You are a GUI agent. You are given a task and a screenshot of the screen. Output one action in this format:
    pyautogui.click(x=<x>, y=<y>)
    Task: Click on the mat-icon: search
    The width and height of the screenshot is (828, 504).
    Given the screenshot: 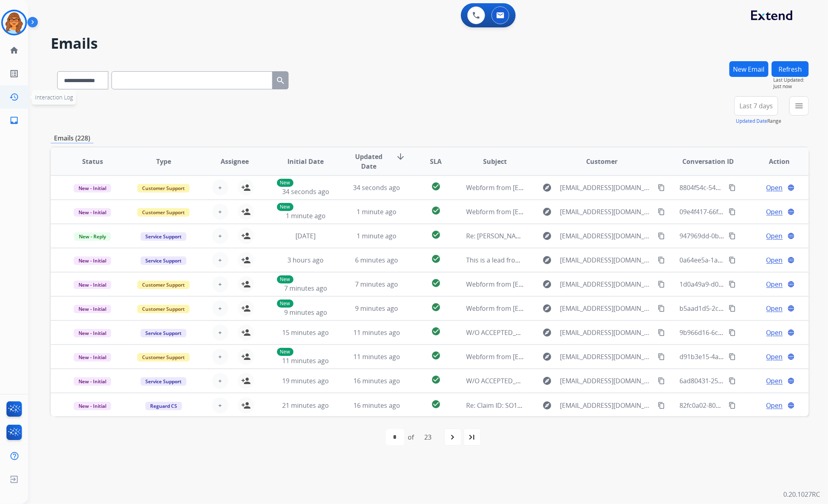 What is the action you would take?
    pyautogui.click(x=280, y=80)
    